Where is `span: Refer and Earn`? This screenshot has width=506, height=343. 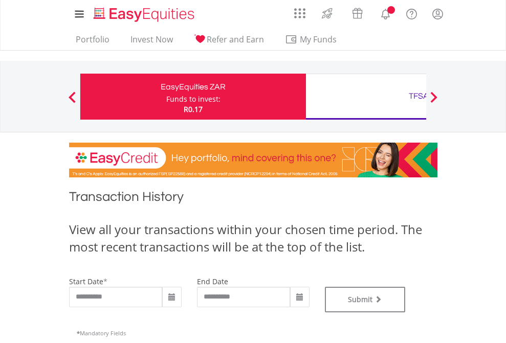 span: Refer and Earn is located at coordinates (235, 39).